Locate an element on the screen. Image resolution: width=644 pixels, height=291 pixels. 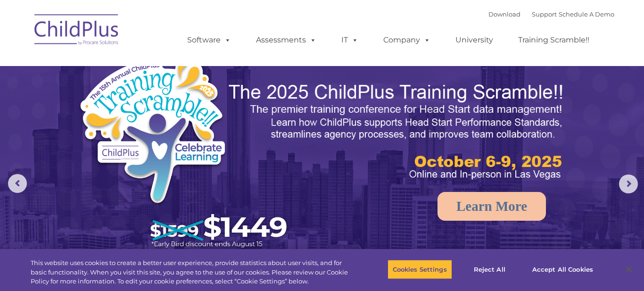
a: Support is located at coordinates (544, 14).